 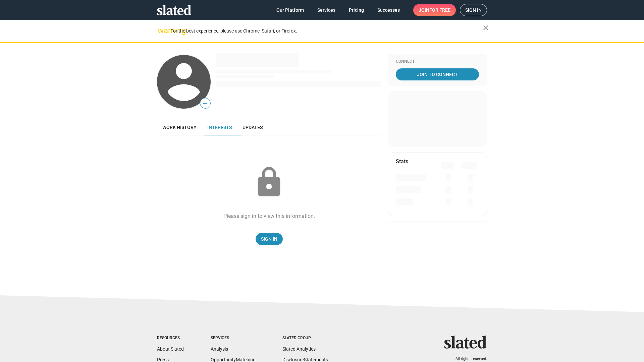 I want to click on a: Successes, so click(x=389, y=10).